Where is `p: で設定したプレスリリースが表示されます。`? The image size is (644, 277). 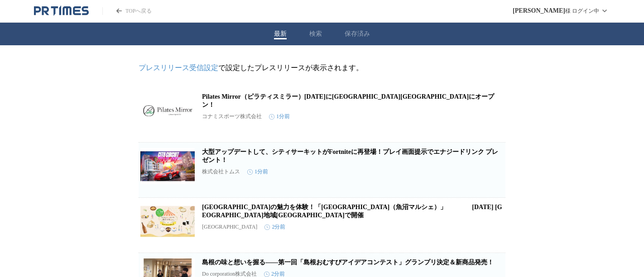
p: で設定したプレスリリースが表示されます。 is located at coordinates (322, 68).